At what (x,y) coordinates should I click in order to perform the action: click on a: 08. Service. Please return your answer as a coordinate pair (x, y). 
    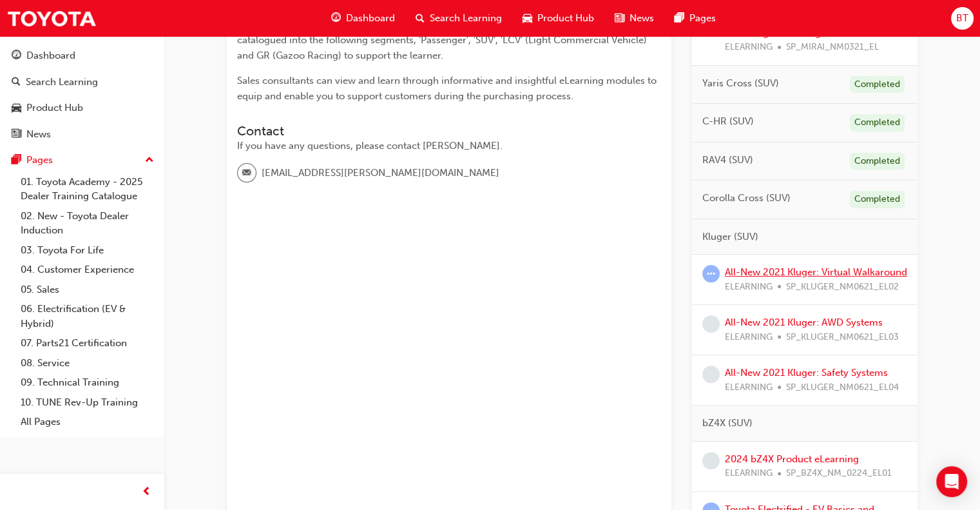
    Looking at the image, I should click on (87, 363).